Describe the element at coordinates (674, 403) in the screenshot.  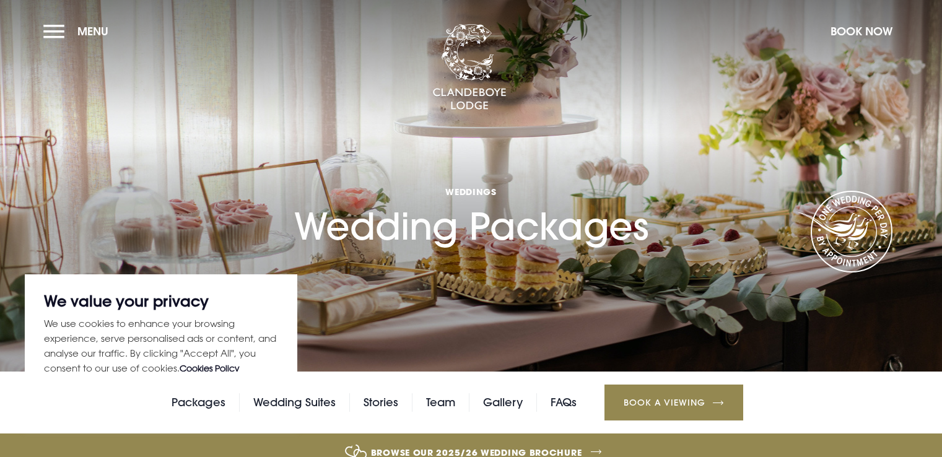
I see `a: Book a Viewing` at that location.